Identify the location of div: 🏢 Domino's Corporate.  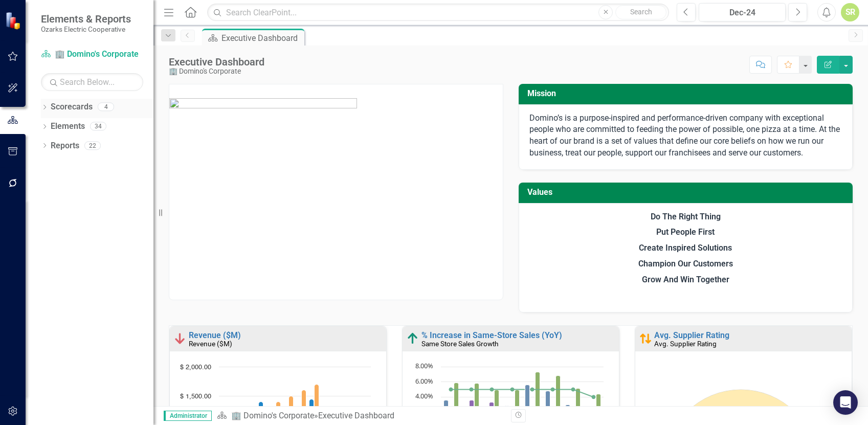
(217, 71).